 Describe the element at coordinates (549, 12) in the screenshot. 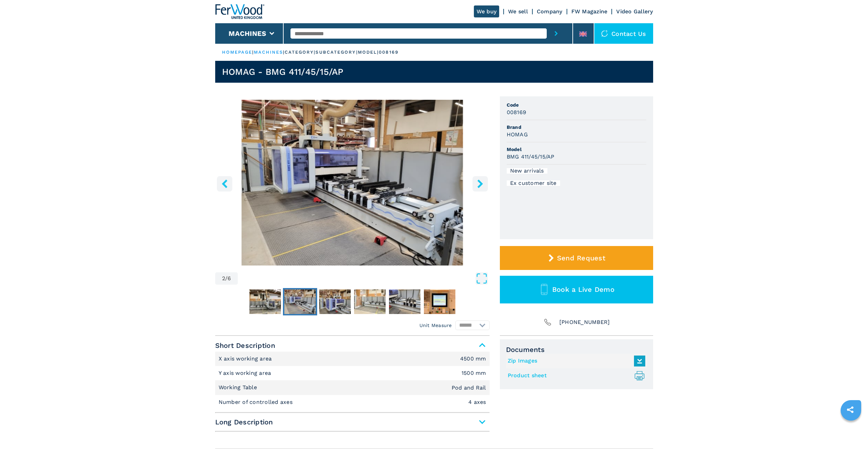

I see `a: Company` at that location.